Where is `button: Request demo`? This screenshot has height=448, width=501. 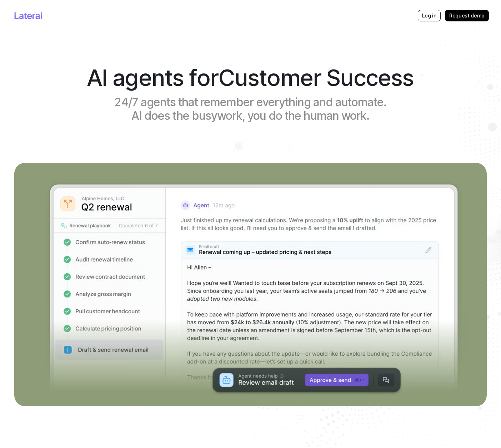
button: Request demo is located at coordinates (466, 16).